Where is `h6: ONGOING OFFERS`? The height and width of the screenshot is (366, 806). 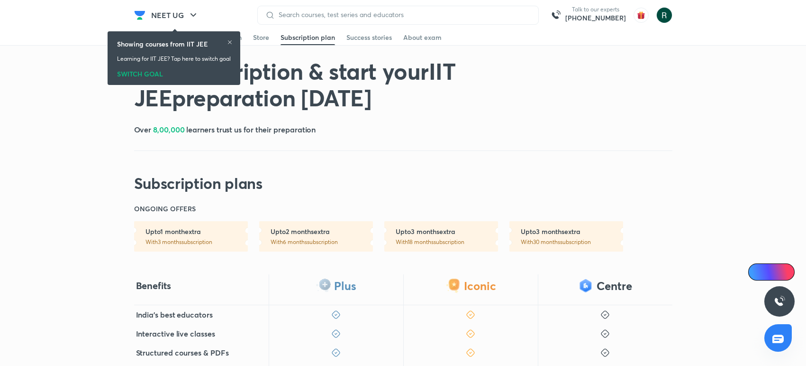
h6: ONGOING OFFERS is located at coordinates (165, 209).